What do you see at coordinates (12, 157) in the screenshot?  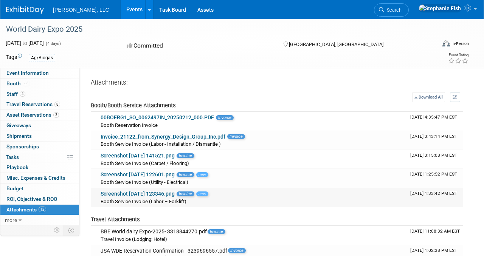 I see `span: Tasks` at bounding box center [12, 157].